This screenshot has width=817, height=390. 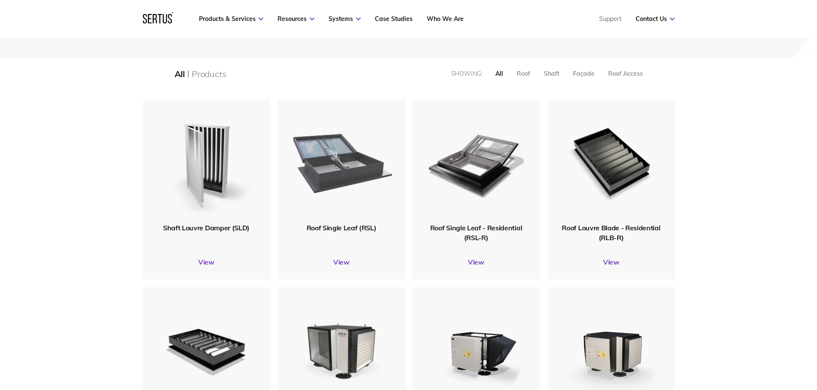 What do you see at coordinates (209, 74) in the screenshot?
I see `div: Products` at bounding box center [209, 74].